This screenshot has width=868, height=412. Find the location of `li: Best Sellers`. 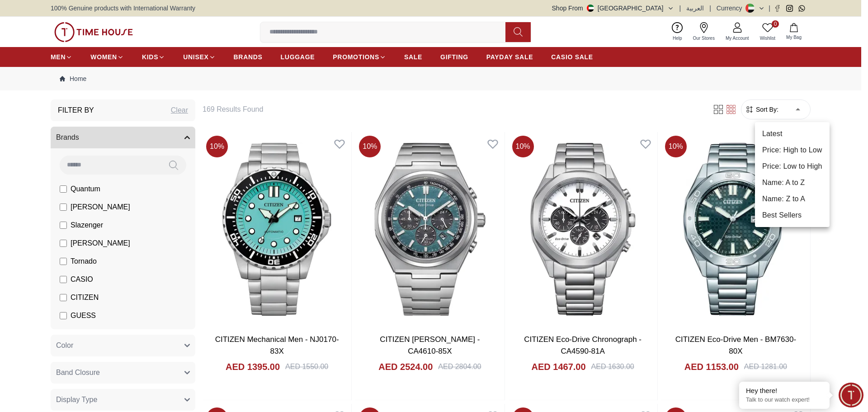

li: Best Sellers is located at coordinates (792, 215).